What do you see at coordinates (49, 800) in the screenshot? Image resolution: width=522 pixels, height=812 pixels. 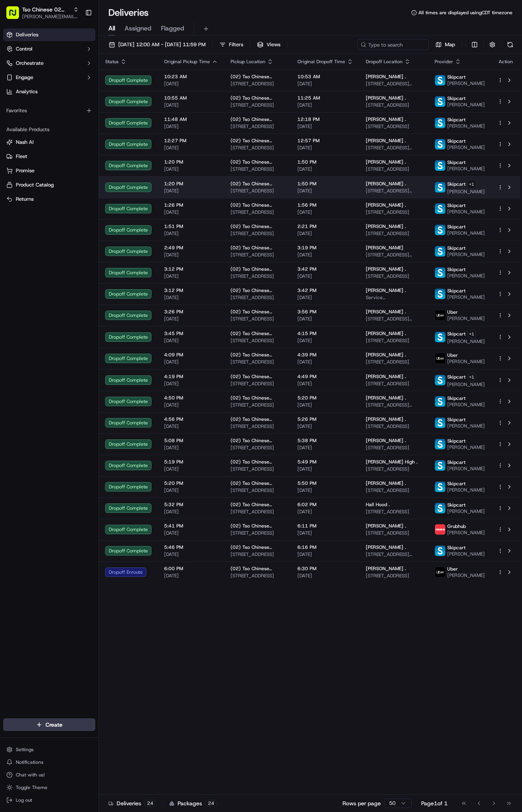 I see `button: Log out` at bounding box center [49, 800].